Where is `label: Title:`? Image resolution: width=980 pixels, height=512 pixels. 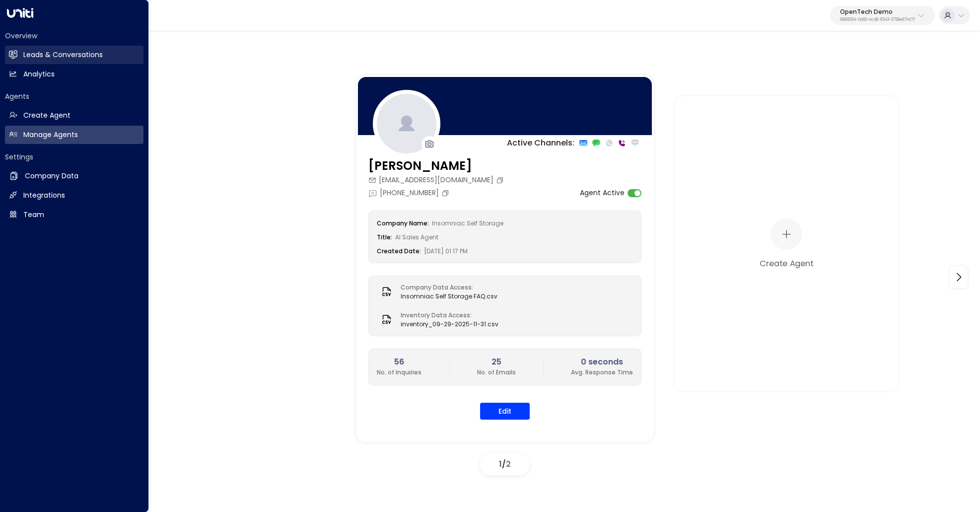
label: Title: is located at coordinates (384, 237).